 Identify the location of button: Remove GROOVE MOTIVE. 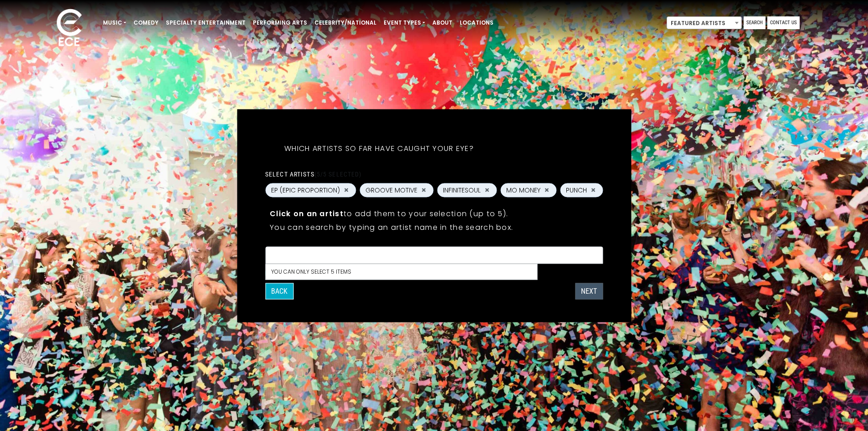
(424, 190).